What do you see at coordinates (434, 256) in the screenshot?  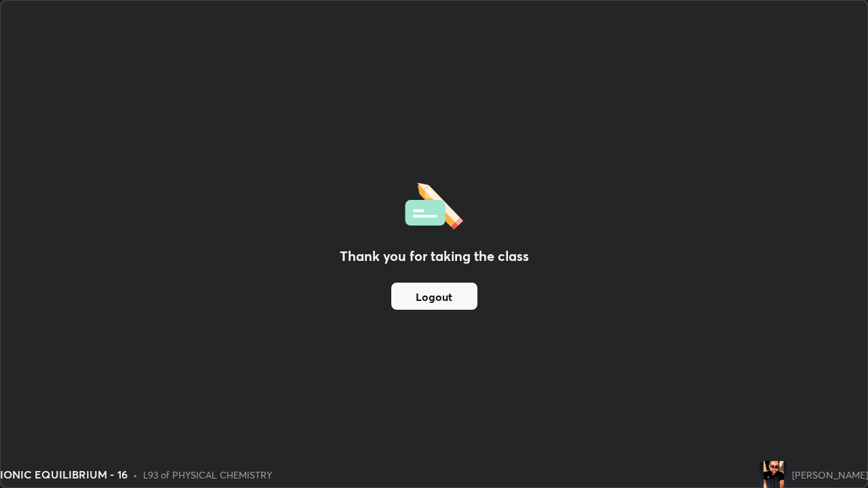 I see `h2: Thank you for taking the class` at bounding box center [434, 256].